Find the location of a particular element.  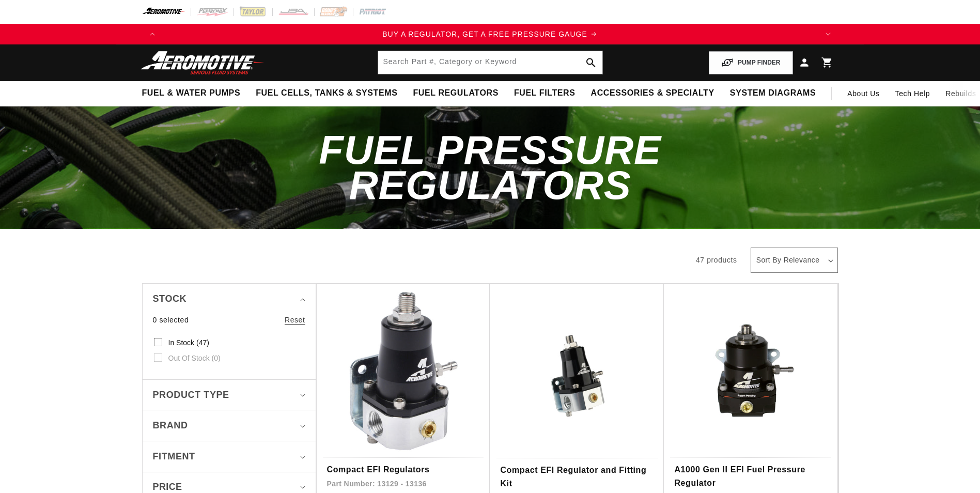

summary: Fitment (0 selected) is located at coordinates (229, 456).